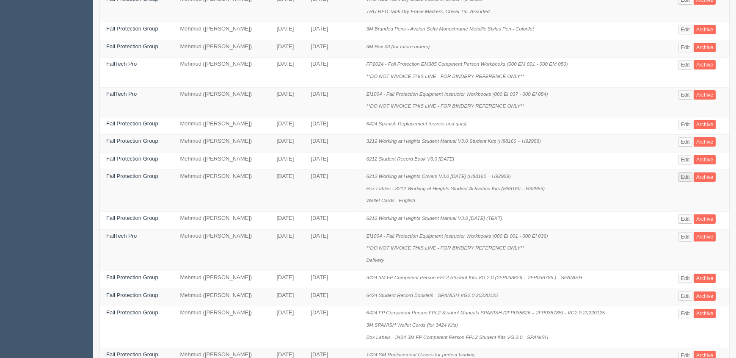 The height and width of the screenshot is (358, 736). What do you see at coordinates (390, 200) in the screenshot?
I see `i: Wallet Cards - English` at bounding box center [390, 200].